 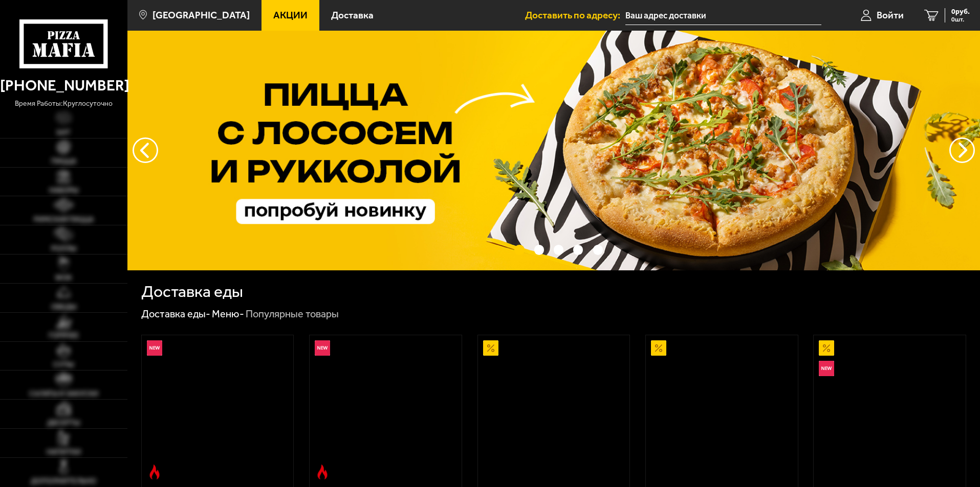 I want to click on span: Напитки, so click(x=63, y=453).